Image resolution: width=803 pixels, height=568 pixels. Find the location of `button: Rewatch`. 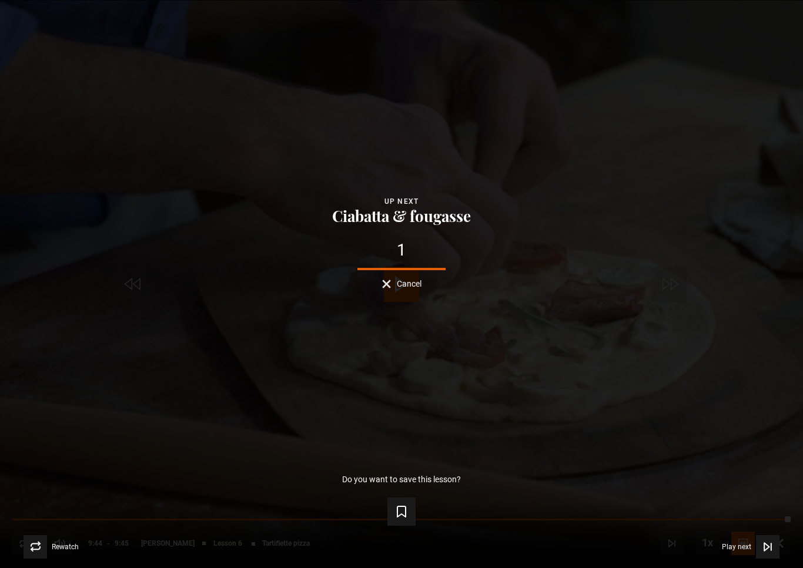

button: Rewatch is located at coordinates (51, 547).